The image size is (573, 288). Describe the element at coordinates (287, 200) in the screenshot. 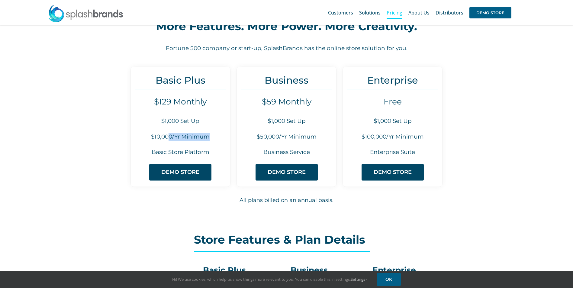

I see `h6: All plans billed on an annual basis.` at that location.